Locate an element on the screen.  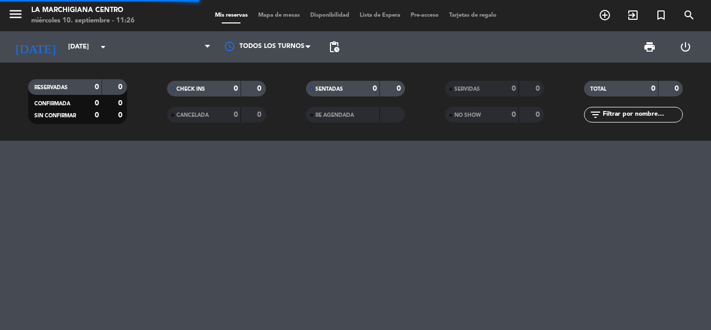
span: CHECK INS is located at coordinates (191, 89).